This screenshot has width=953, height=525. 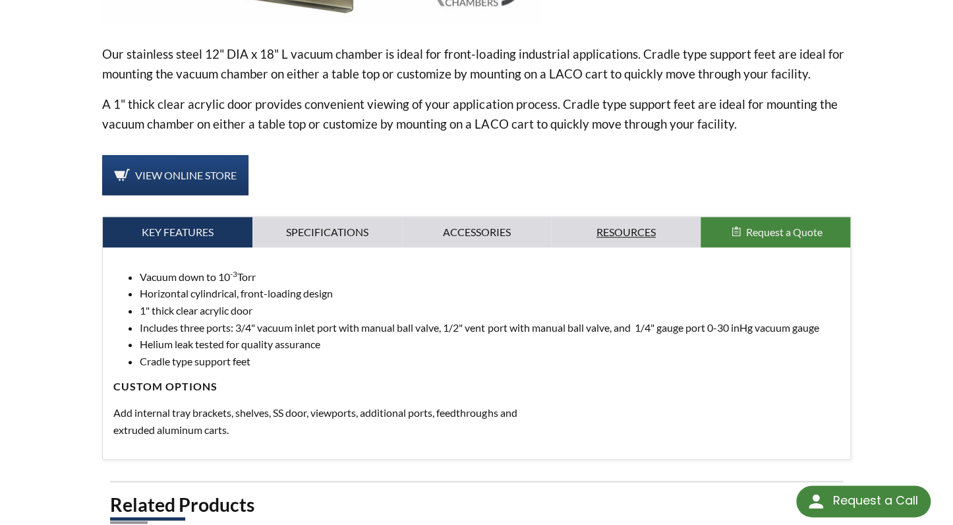 I want to click on a: View Online Store, so click(x=175, y=175).